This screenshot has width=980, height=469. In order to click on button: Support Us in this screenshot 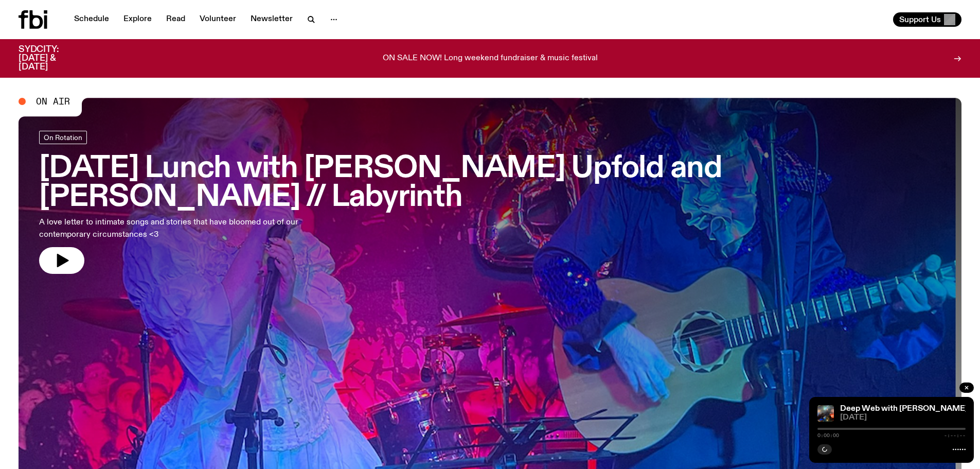, I will do `click(927, 19)`.